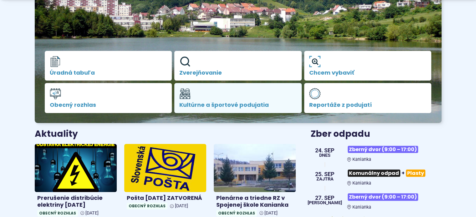 The width and height of the screenshot is (476, 217). What do you see at coordinates (238, 98) in the screenshot?
I see `a: Kultúrne a športové podujatia` at bounding box center [238, 98].